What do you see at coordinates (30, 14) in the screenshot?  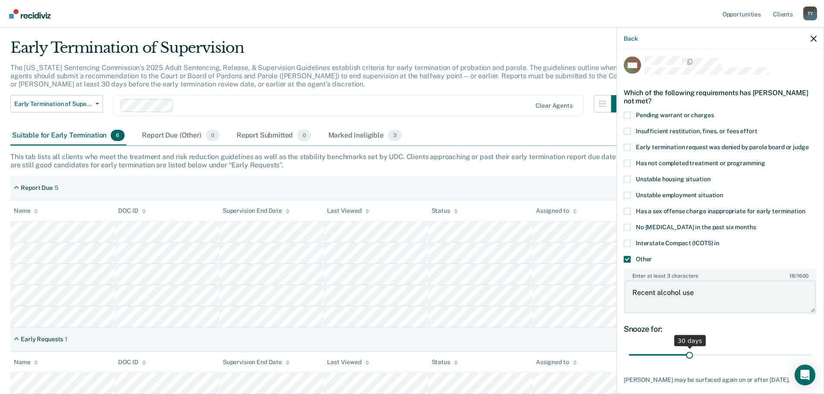 I see `img: Recidiviz` at bounding box center [30, 14].